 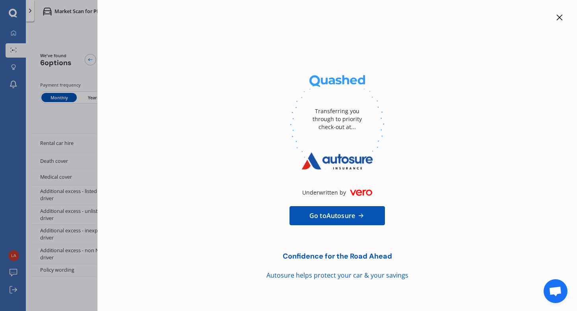 I want to click on span: Go to Autosure, so click(x=332, y=216).